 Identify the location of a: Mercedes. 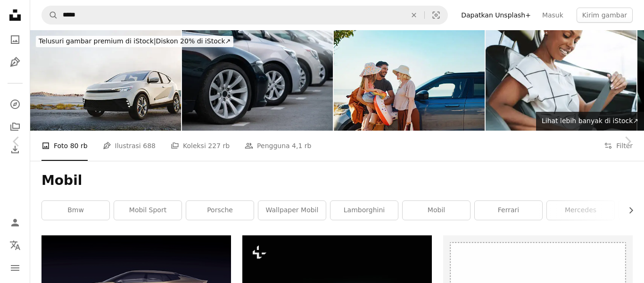
(580, 210).